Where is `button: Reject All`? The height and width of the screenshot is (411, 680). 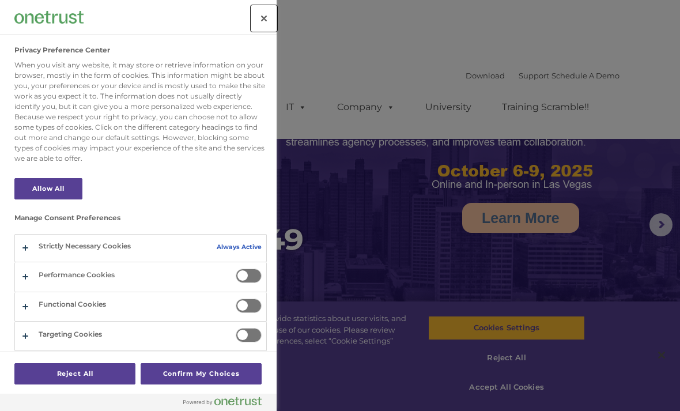
button: Reject All is located at coordinates (75, 373).